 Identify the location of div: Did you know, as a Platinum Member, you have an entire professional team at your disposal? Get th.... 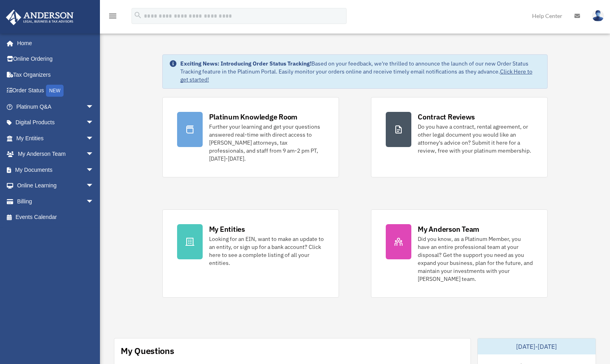
(475, 259).